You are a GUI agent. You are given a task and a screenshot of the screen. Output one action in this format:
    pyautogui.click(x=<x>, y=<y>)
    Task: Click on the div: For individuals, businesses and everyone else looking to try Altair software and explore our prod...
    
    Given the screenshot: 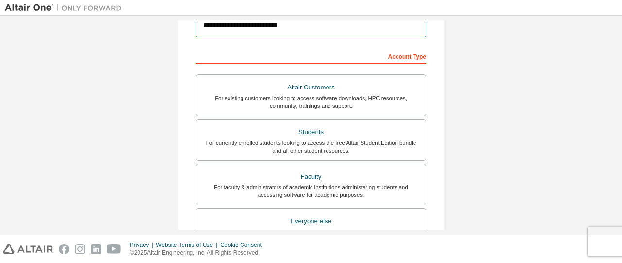 What is the action you would take?
    pyautogui.click(x=311, y=236)
    